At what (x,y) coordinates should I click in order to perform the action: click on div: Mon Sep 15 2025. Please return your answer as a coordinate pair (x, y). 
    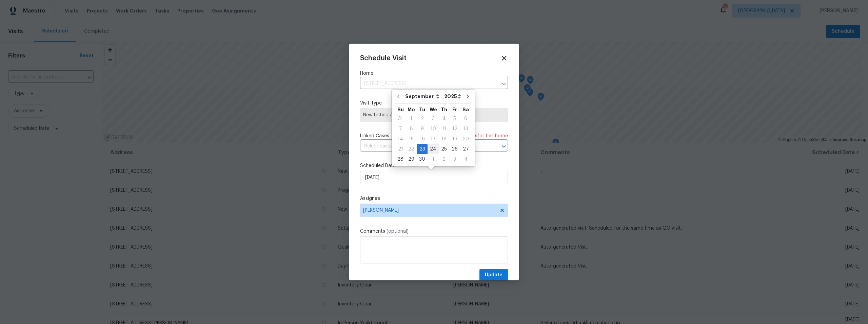
    Looking at the image, I should click on (411, 139).